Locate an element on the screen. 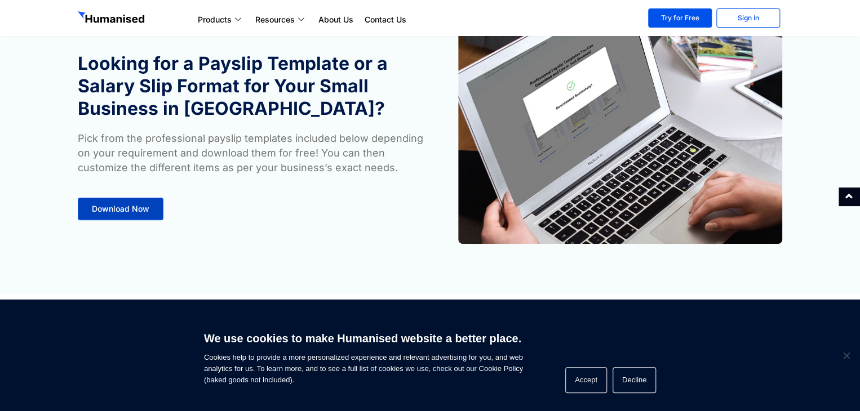 Image resolution: width=860 pixels, height=411 pixels. img: GetHumanised Logo is located at coordinates (112, 19).